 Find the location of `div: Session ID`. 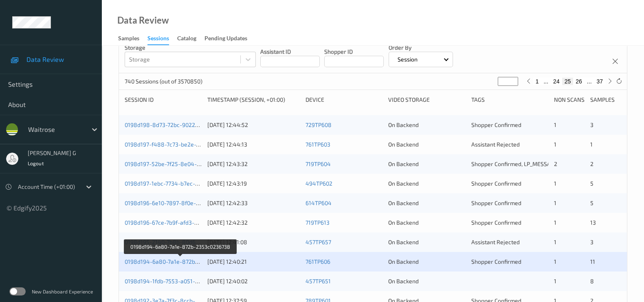

div: Session ID is located at coordinates (163, 100).